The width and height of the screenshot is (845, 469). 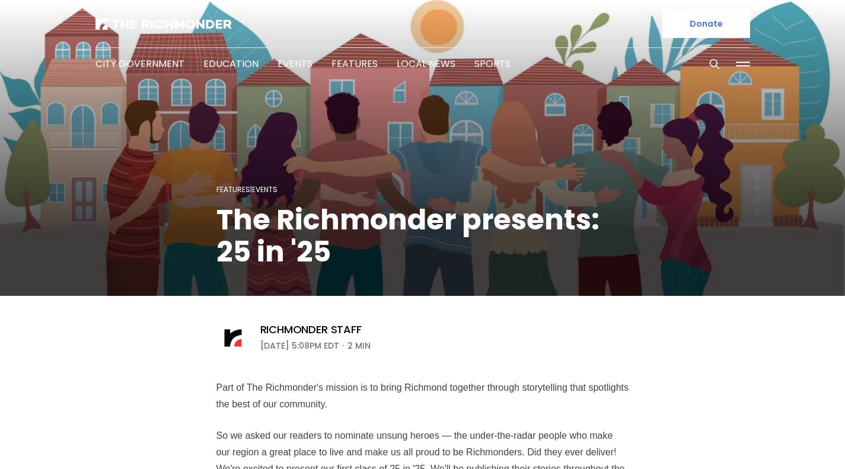 What do you see at coordinates (423, 396) in the screenshot?
I see `p: Part of The Richmonder's mission is to bring Richmond together through storytelling that spotligh...` at bounding box center [423, 396].